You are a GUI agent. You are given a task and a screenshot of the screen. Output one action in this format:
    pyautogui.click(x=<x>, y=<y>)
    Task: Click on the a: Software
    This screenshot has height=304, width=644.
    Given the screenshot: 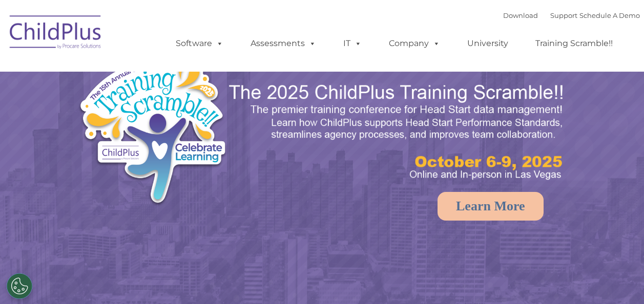 What is the action you would take?
    pyautogui.click(x=200, y=43)
    